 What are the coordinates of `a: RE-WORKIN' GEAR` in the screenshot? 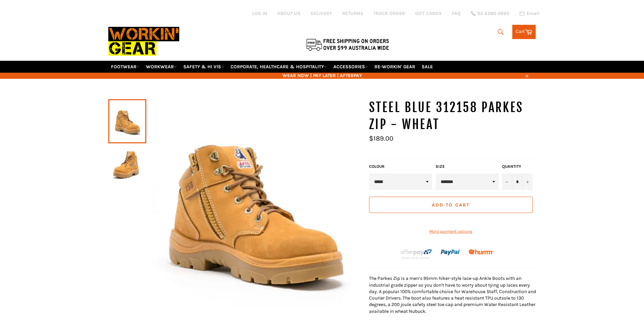 It's located at (395, 67).